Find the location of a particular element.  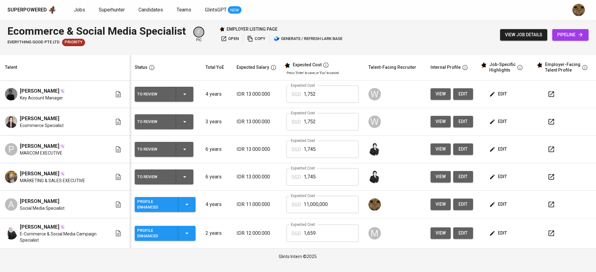

div: Employer-Facing Talent Profile is located at coordinates (563, 67).